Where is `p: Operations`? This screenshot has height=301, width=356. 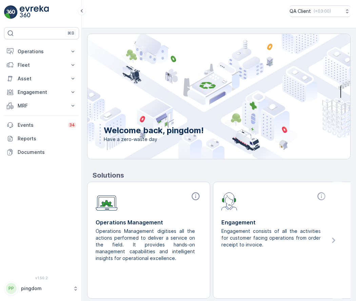 p: Operations is located at coordinates (41, 51).